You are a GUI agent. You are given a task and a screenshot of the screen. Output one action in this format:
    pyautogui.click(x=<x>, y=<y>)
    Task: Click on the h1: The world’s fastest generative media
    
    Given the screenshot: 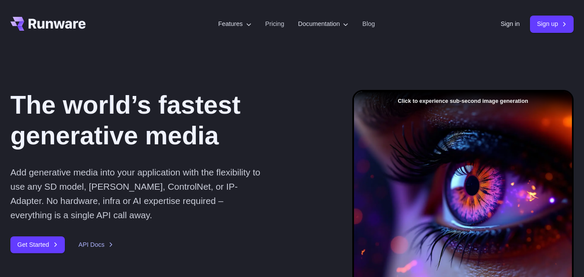 What is the action you would take?
    pyautogui.click(x=167, y=121)
    